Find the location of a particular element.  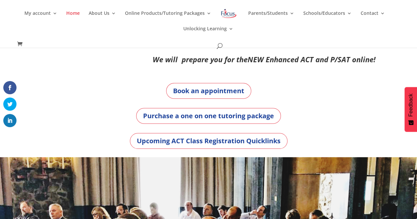

em: NEW Enhanced ACT and P/SAT online! is located at coordinates (311, 59).